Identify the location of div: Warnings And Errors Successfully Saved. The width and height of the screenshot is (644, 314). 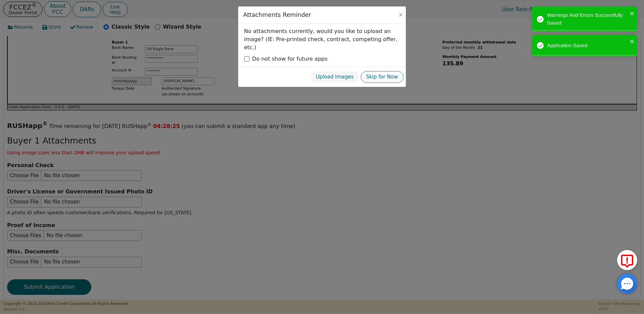
(587, 19).